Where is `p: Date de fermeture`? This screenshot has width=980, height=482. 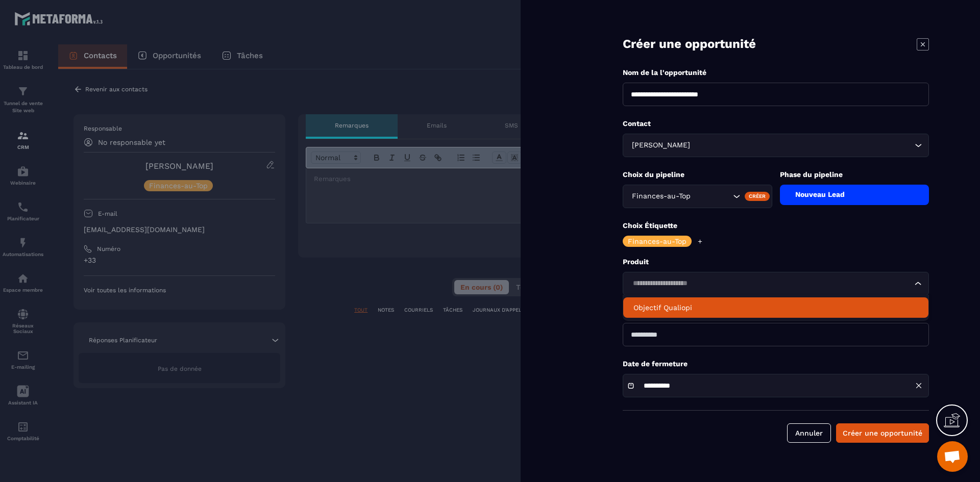
p: Date de fermeture is located at coordinates (776, 363).